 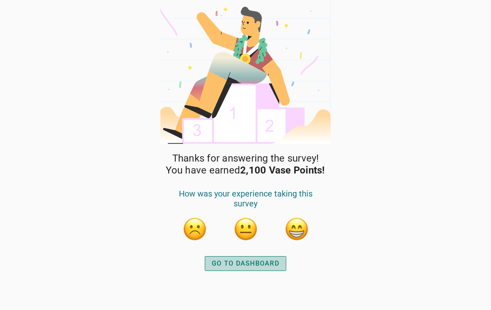 What do you see at coordinates (245, 158) in the screenshot?
I see `span: Thanks for answering the survey!` at bounding box center [245, 158].